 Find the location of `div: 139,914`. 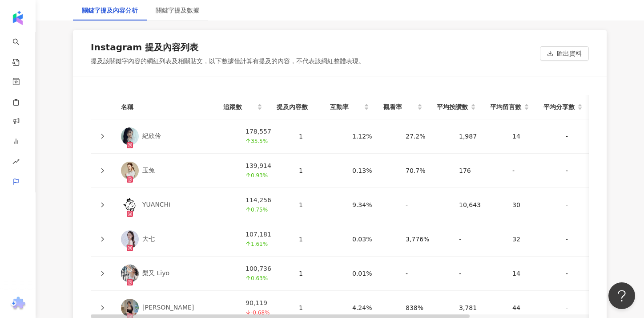

div: 139,914 is located at coordinates (265, 170).